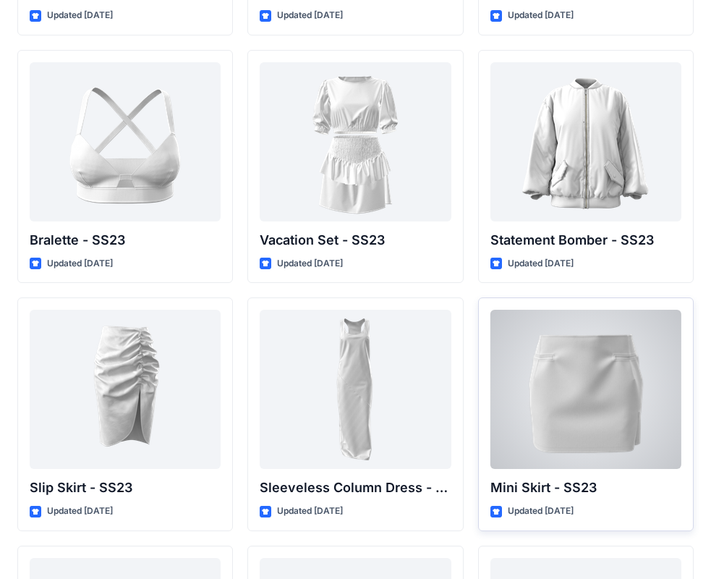 The width and height of the screenshot is (711, 579). Describe the element at coordinates (586, 240) in the screenshot. I see `p: Statement Bomber - SS23` at that location.